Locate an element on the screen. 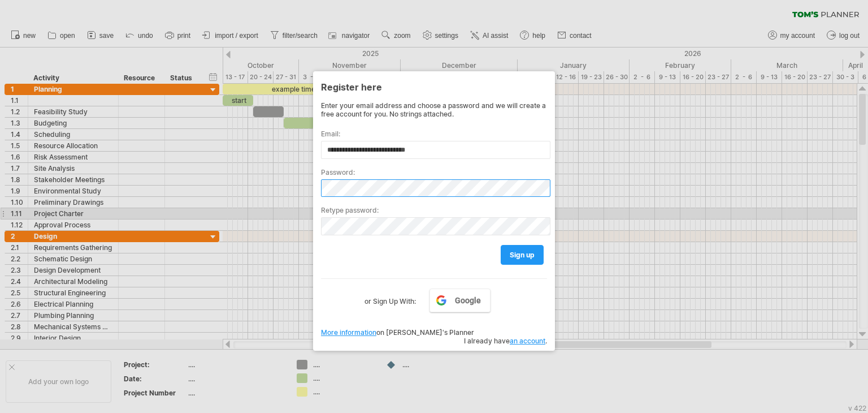 The image size is (868, 413). label: or Sign Up With: is located at coordinates (389, 298).